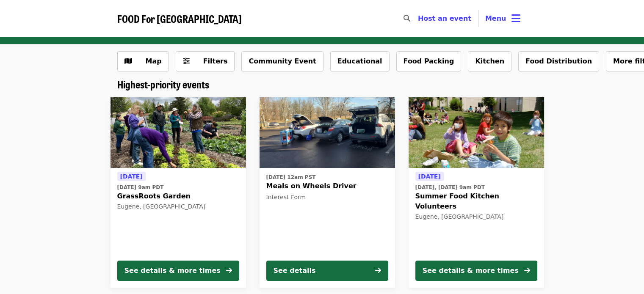 This screenshot has height=294, width=644. I want to click on a: See details for "GrassRoots Garden", so click(178, 192).